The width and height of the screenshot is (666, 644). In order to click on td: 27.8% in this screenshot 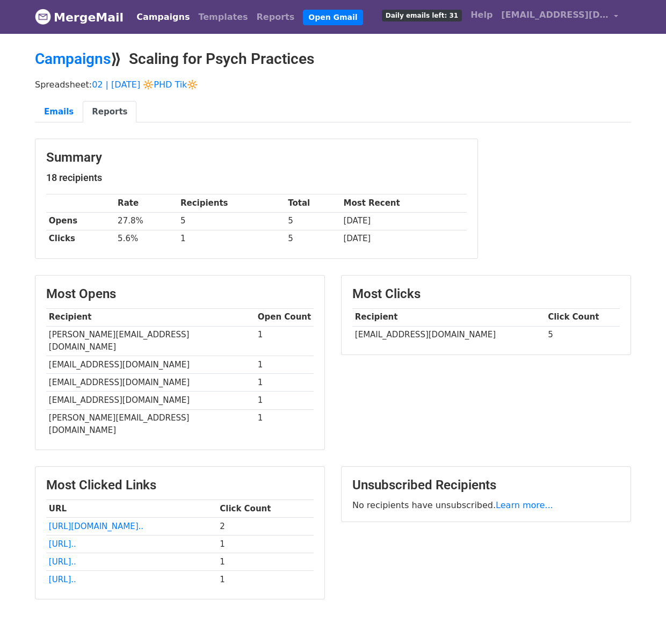, I will do `click(146, 221)`.